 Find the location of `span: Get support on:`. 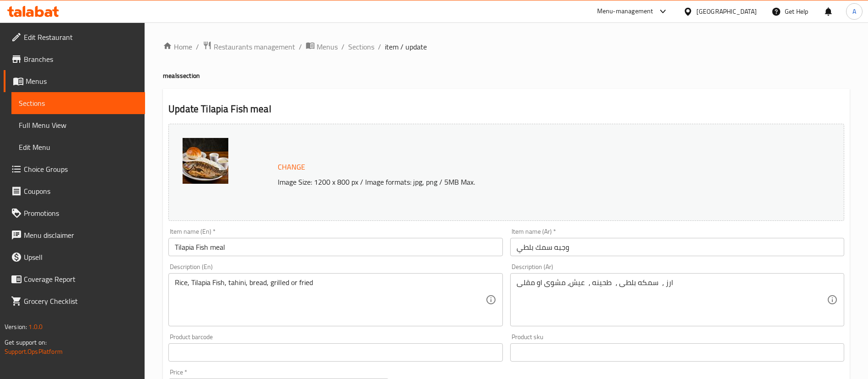

span: Get support on: is located at coordinates (26, 342).